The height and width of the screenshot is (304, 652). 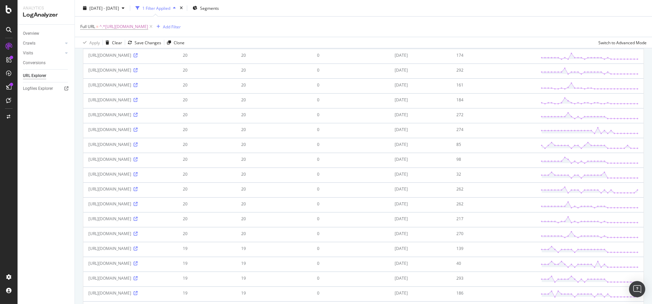 What do you see at coordinates (112, 43) in the screenshot?
I see `button: Clear` at bounding box center [112, 43].